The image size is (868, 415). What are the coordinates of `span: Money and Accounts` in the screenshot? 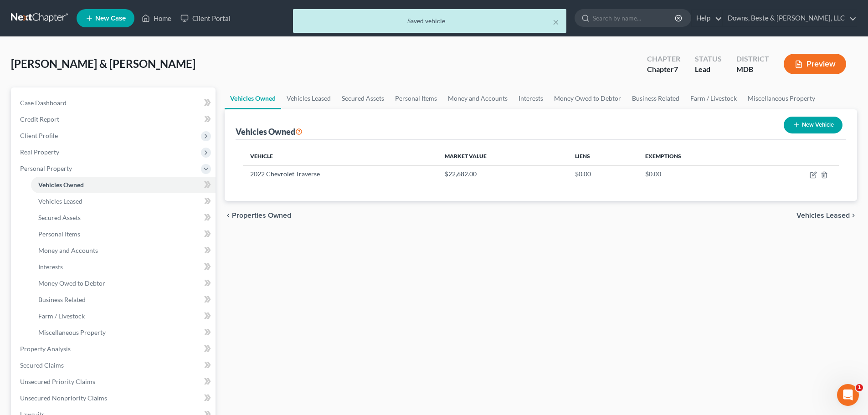 It's located at (68, 250).